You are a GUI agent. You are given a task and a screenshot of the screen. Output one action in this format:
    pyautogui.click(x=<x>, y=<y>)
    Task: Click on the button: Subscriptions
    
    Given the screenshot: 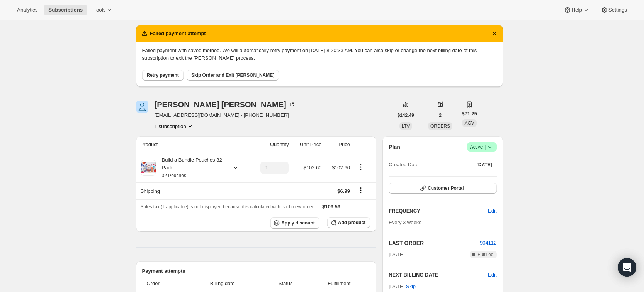 What is the action you would take?
    pyautogui.click(x=65, y=10)
    